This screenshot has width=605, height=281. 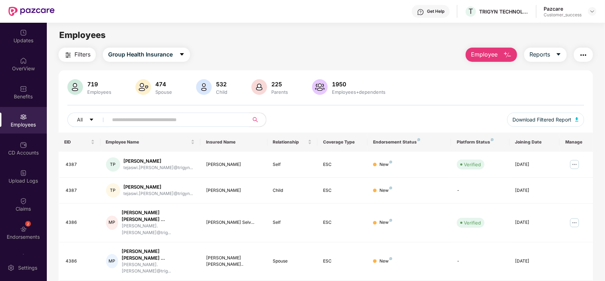 I want to click on span: Reports, so click(x=540, y=54).